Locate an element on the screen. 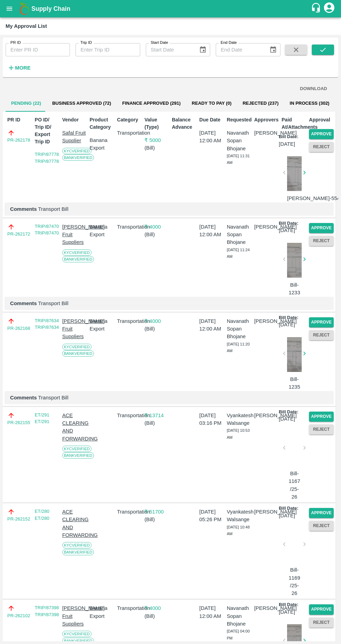 This screenshot has height=644, width=341. img: logo is located at coordinates (25, 9).